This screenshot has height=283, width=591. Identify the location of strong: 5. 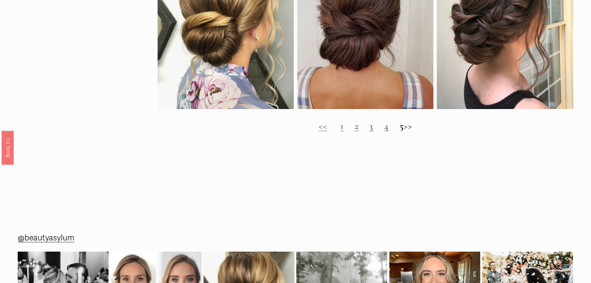
(402, 126).